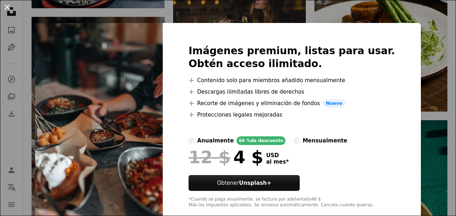 This screenshot has height=216, width=456. I want to click on button: ObtenerUnsplash+, so click(244, 183).